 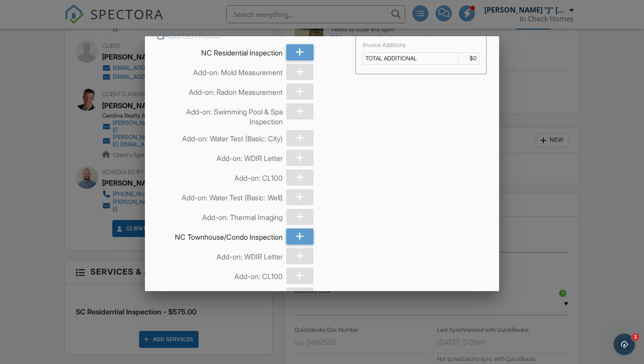 I want to click on div: Add-on: Mold Measurement, so click(x=220, y=70).